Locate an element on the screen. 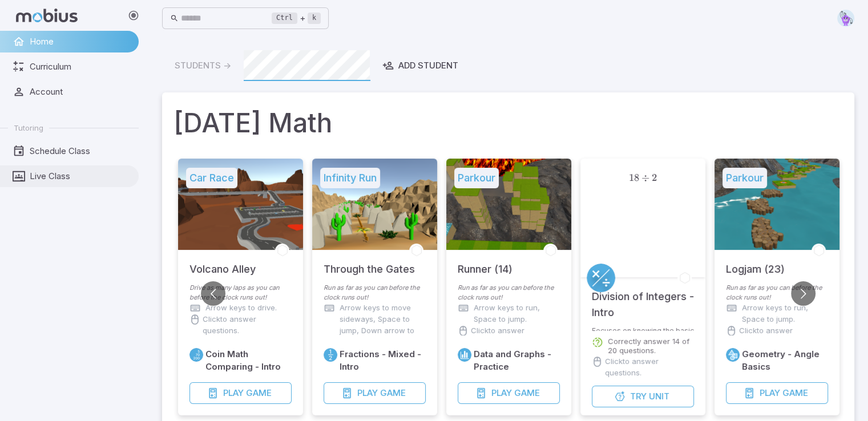 The width and height of the screenshot is (868, 421). span: Try is located at coordinates (638, 396).